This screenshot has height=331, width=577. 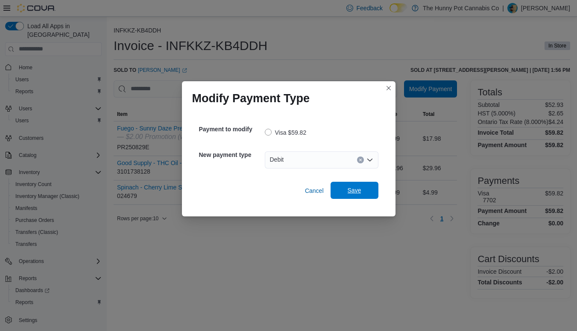 What do you see at coordinates (251, 98) in the screenshot?
I see `h1: Modify Payment Type` at bounding box center [251, 98].